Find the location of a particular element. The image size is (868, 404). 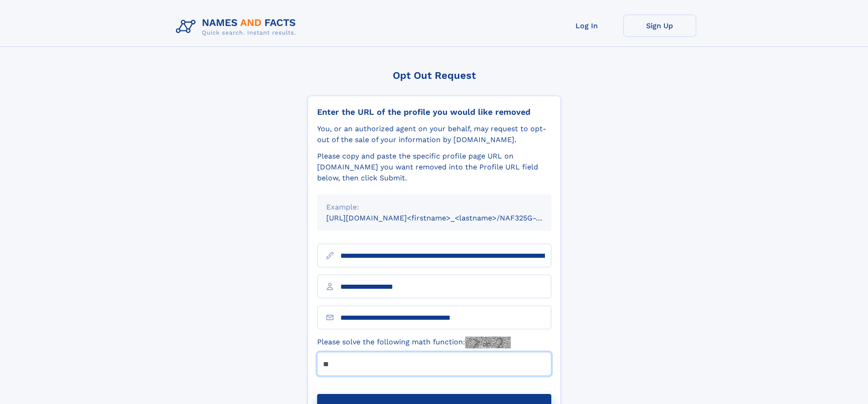

div: You, or an authorized agent on your behalf, may request to opt-out of the sale of your informatio... is located at coordinates (434, 135).